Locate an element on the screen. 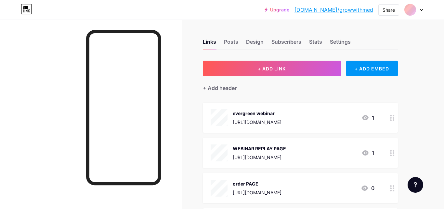 Image resolution: width=444 pixels, height=209 pixels. div: Settings is located at coordinates (341, 44).